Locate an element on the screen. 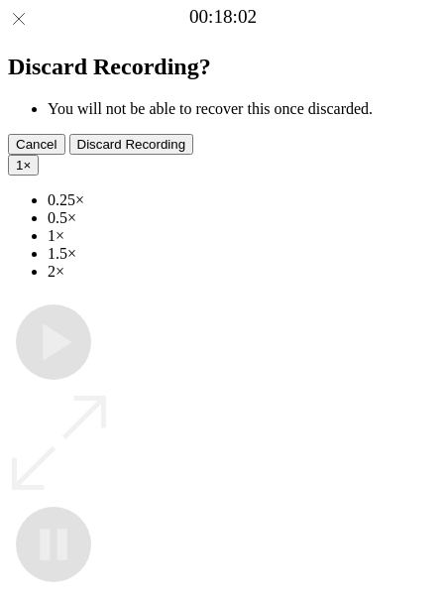 This screenshot has height=597, width=446. li: You will not be able to recover this once discarded. is located at coordinates (243, 109).